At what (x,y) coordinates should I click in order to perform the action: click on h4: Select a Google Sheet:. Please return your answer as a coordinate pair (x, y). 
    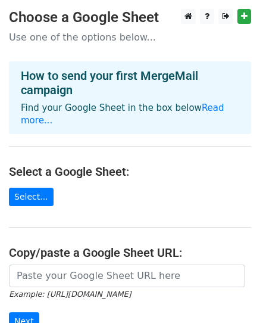
    Looking at the image, I should click on (130, 171).